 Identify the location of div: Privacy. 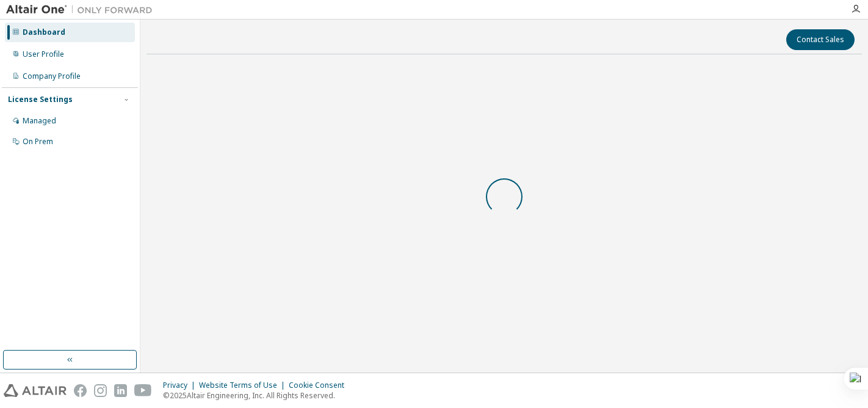
(180, 385).